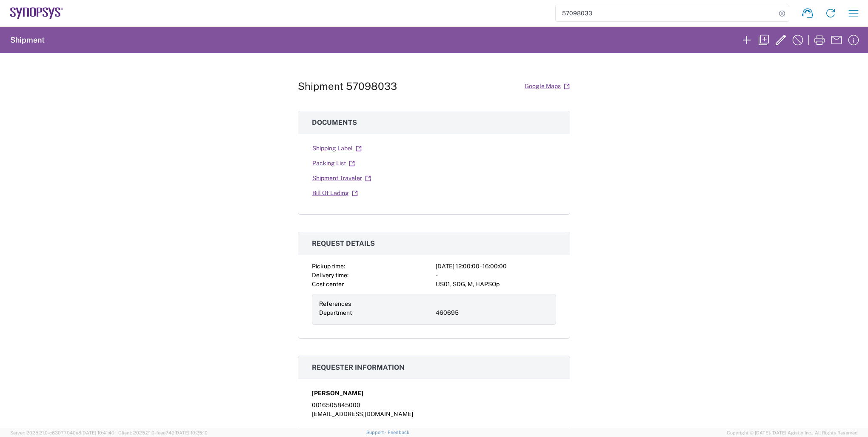  I want to click on a: Bill Of Lading, so click(335, 193).